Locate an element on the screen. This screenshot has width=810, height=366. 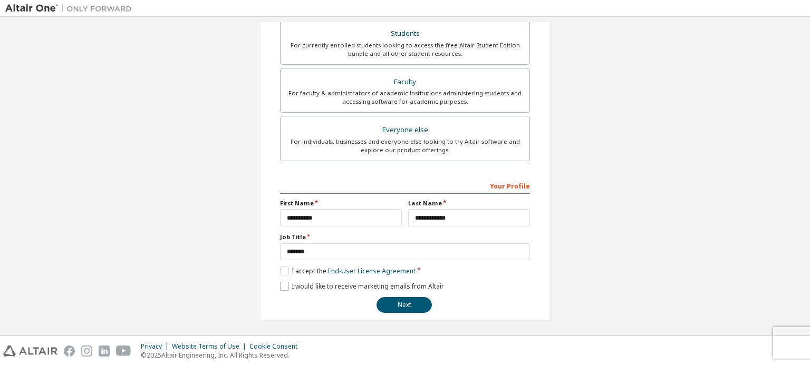
div: For individuals, businesses and everyone else looking to try Altair software and explore our prod... is located at coordinates (405, 146).